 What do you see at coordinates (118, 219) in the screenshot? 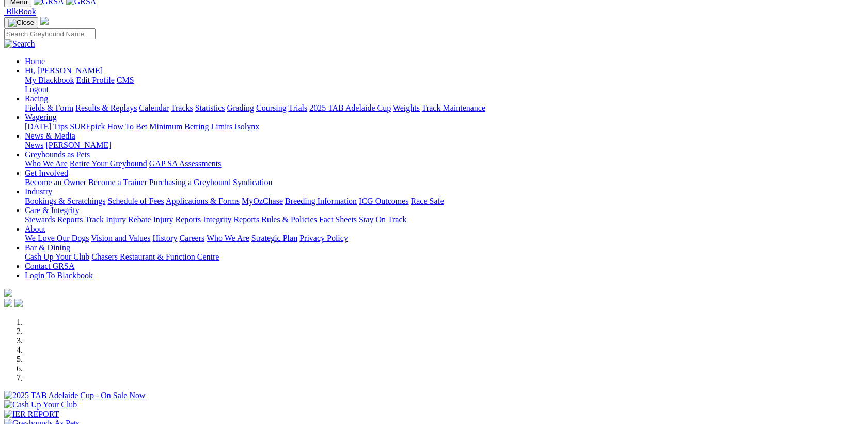
I see `a: Track Injury Rebate` at bounding box center [118, 219].